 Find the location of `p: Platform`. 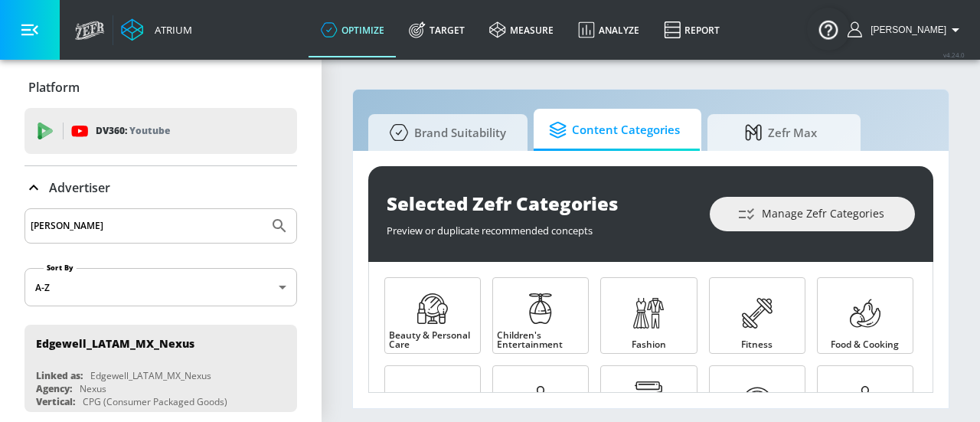

p: Platform is located at coordinates (54, 87).